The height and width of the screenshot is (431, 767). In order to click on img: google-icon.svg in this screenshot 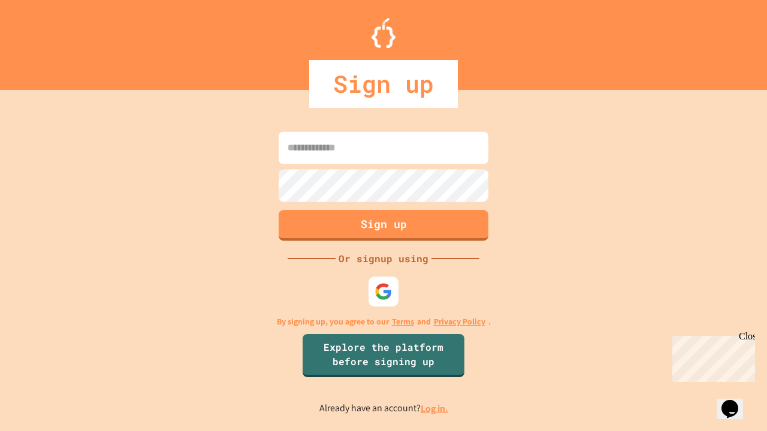, I will do `click(383, 292)`.